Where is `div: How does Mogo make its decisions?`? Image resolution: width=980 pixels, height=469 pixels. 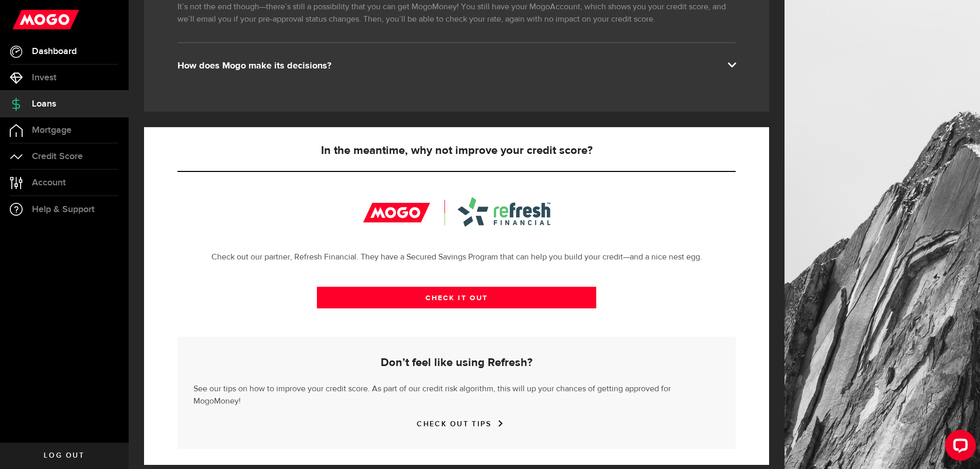 div: How does Mogo make its decisions? is located at coordinates (456, 66).